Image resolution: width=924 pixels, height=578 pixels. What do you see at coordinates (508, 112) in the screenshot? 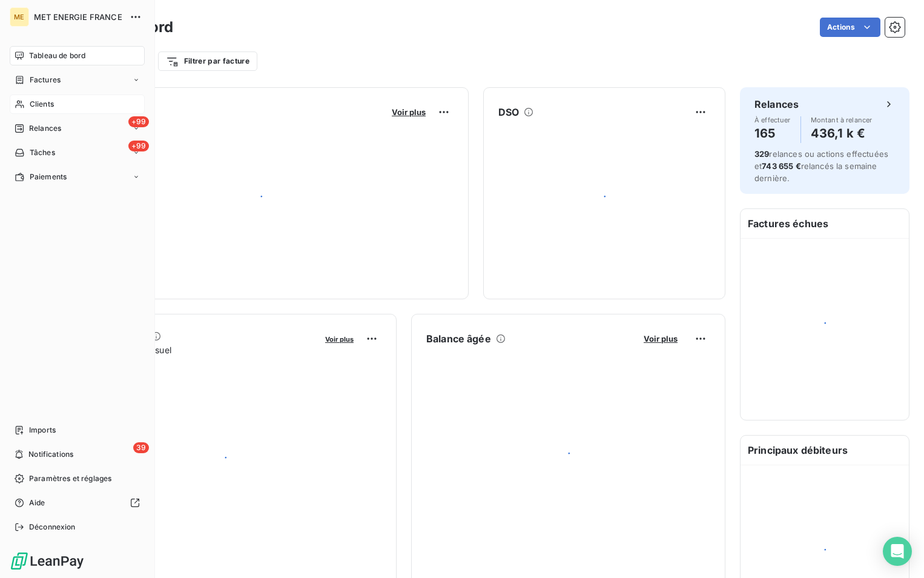
I see `h6: DSO` at bounding box center [508, 112].